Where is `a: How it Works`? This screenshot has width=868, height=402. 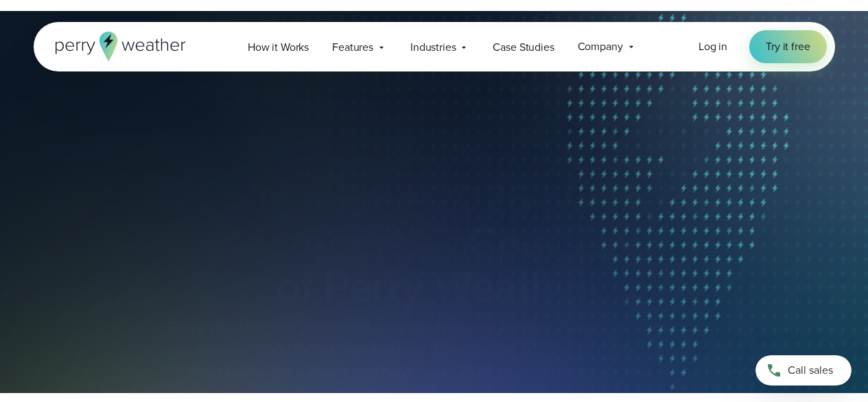 a: How it Works is located at coordinates (278, 47).